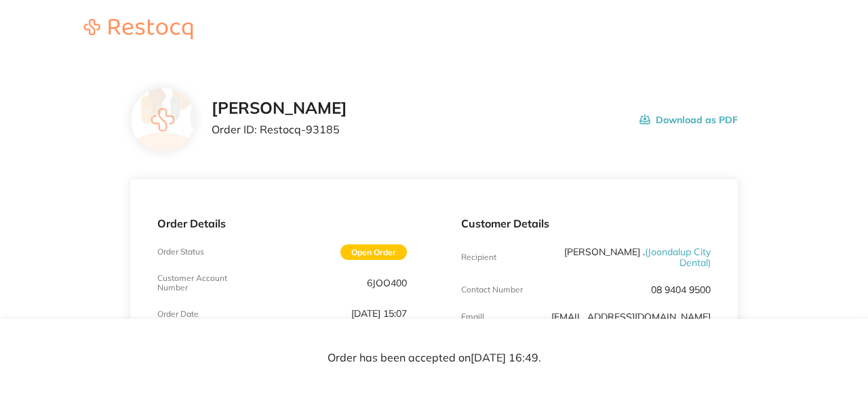 This screenshot has width=868, height=396. Describe the element at coordinates (681, 290) in the screenshot. I see `p: 08 9404 9500` at that location.